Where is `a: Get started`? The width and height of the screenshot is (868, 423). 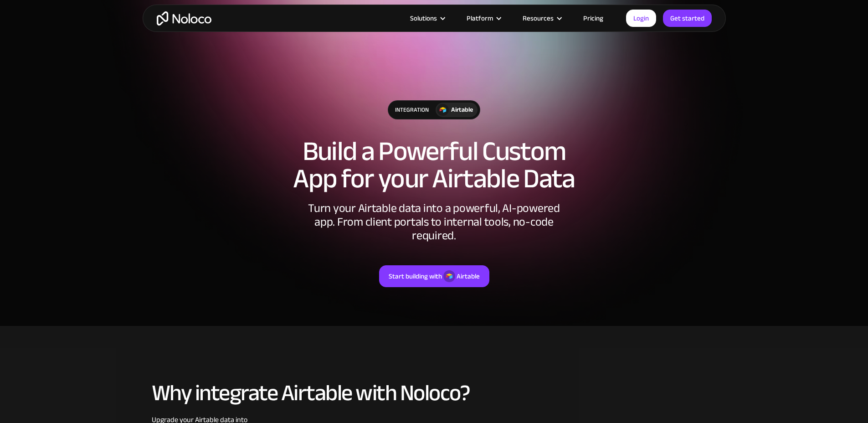
a: Get started is located at coordinates (687, 18).